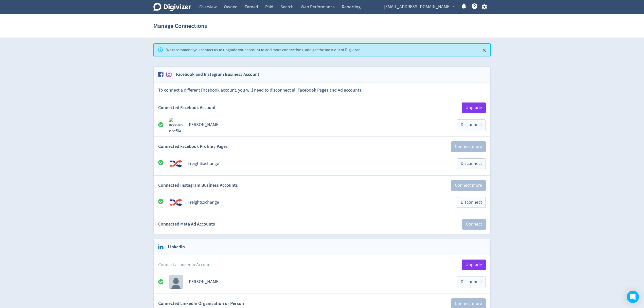  Describe the element at coordinates (216, 75) in the screenshot. I see `h2: Facebook and Instagram Business Account` at that location.